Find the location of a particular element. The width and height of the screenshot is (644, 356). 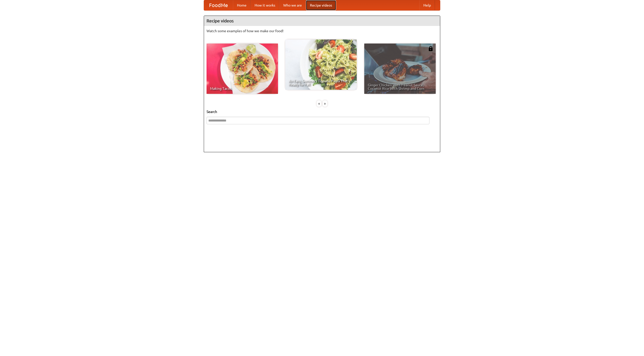

a: An Easy, Summery Tomato Pasta That's Ready for Fall is located at coordinates (321, 64).